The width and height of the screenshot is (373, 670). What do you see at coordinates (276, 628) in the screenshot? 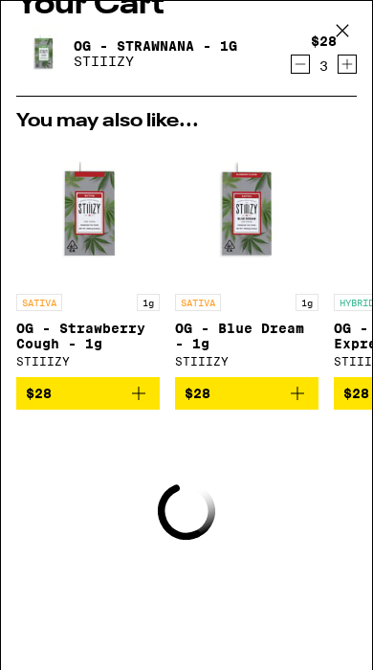
I see `span: Checkout` at bounding box center [276, 628].